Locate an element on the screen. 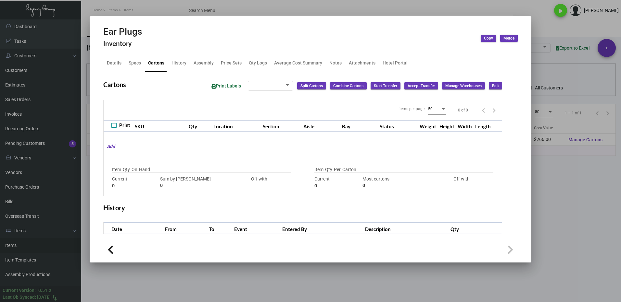 The width and height of the screenshot is (621, 302). th: Status is located at coordinates (398, 126).